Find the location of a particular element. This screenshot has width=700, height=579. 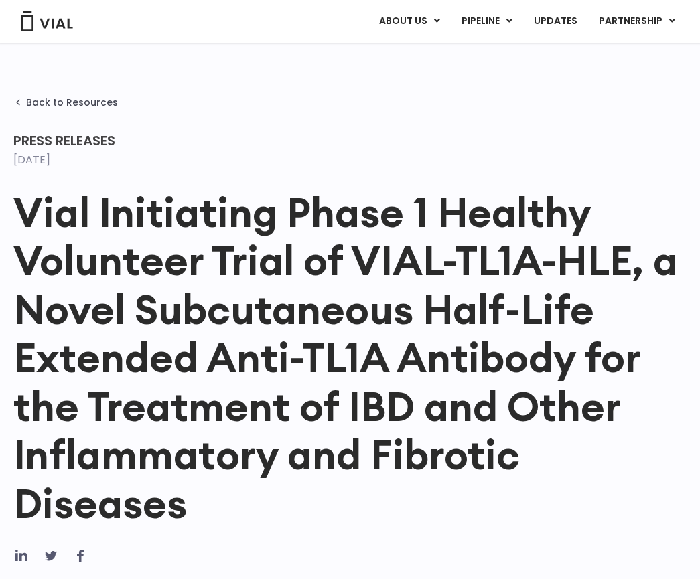

h1: Vial Initiating Phase 1 Healthy Volunteer Trial of VIAL-TL1A-HLE, a Novel Subcutaneous Half-Life ... is located at coordinates (349, 357).